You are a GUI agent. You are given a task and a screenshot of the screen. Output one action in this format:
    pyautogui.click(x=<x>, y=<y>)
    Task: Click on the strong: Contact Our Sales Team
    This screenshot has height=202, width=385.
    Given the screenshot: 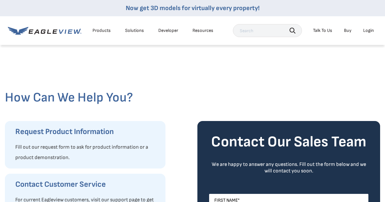 What is the action you would take?
    pyautogui.click(x=289, y=142)
    